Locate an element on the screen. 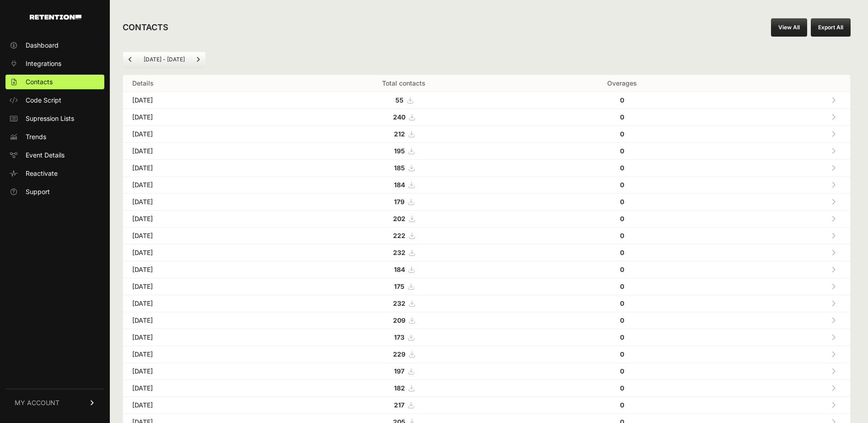 The width and height of the screenshot is (868, 423). a: 173 is located at coordinates (403, 336).